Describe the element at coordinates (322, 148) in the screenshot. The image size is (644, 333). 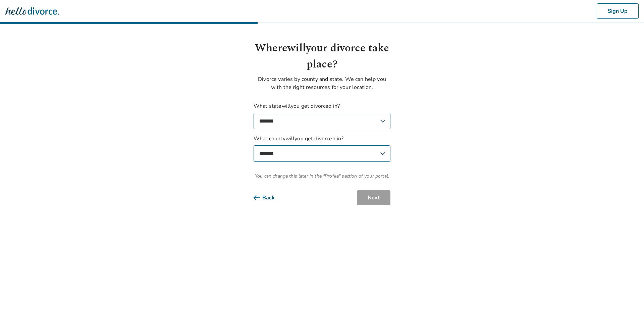
I see `label: What county will you get divorced in?` at that location.